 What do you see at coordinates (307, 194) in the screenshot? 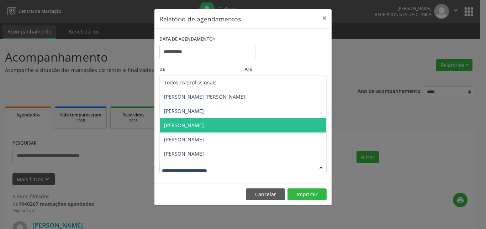
I see `button: Imprimir` at bounding box center [307, 194].